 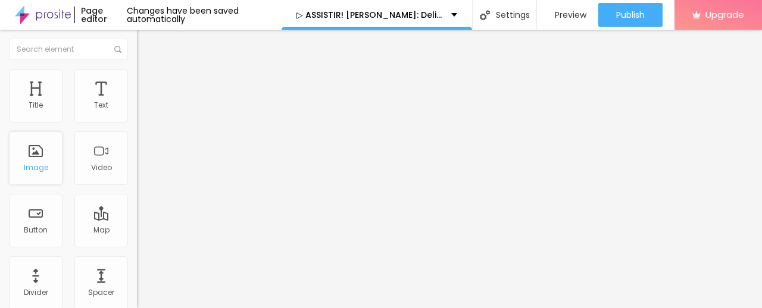 I want to click on div: Map, so click(x=101, y=230).